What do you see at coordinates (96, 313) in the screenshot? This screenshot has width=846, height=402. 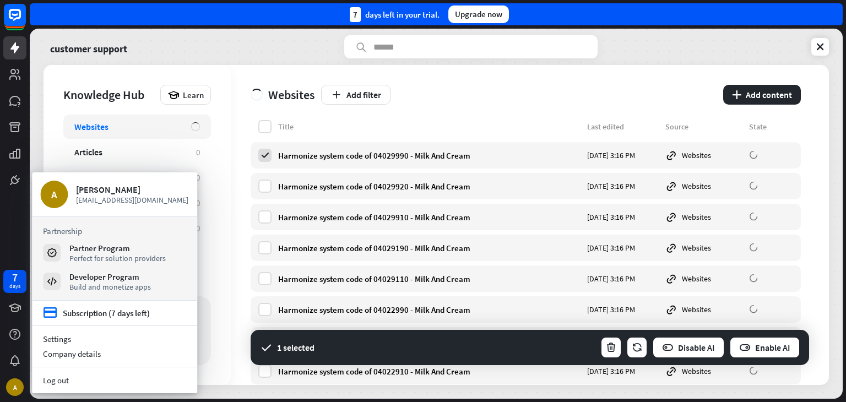 I see `a: credit_card Subscription (7 days left)` at bounding box center [96, 313].